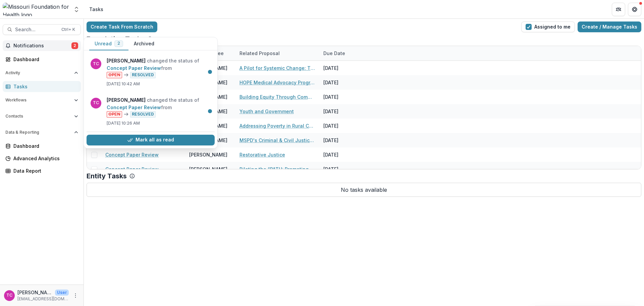 The width and height of the screenshot is (644, 306). I want to click on p: No tasks available, so click(364, 190).